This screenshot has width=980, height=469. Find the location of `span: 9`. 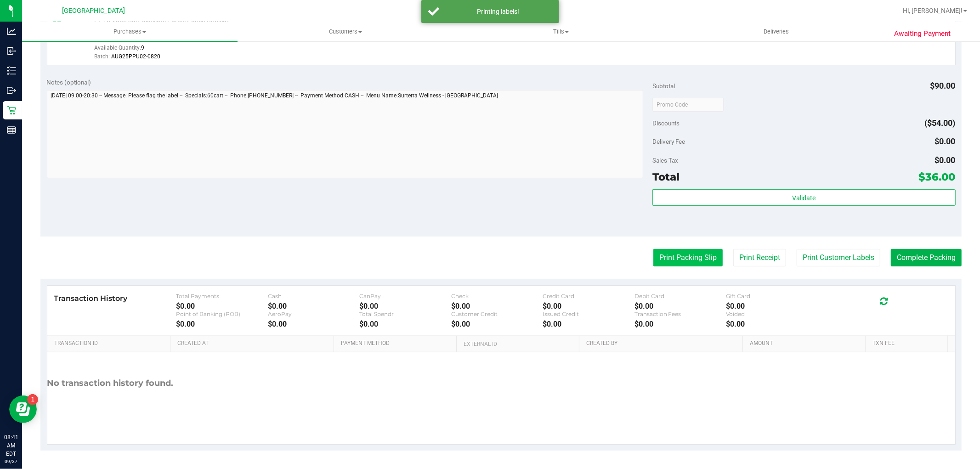

span: 9 is located at coordinates (143, 48).